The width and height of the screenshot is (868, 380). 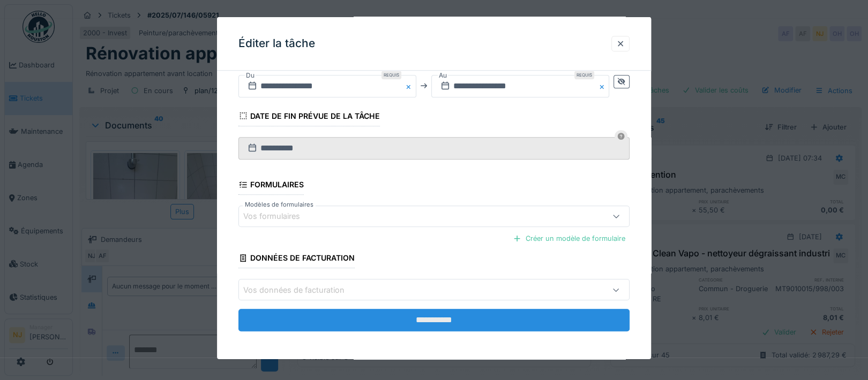 What do you see at coordinates (301, 290) in the screenshot?
I see `div: Vos données de facturation` at bounding box center [301, 290].